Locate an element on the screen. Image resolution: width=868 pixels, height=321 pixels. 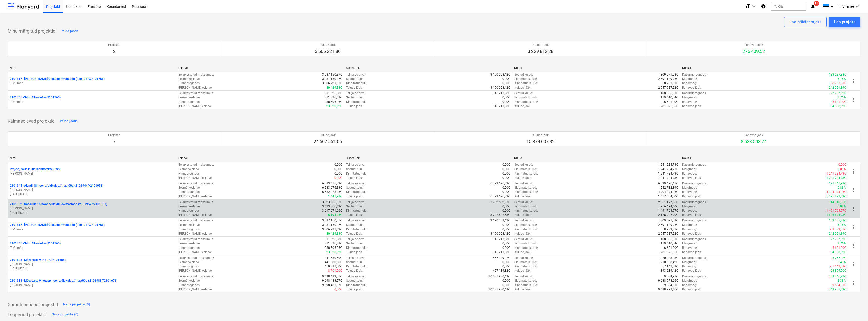
div: Kokku is located at coordinates (765, 68).